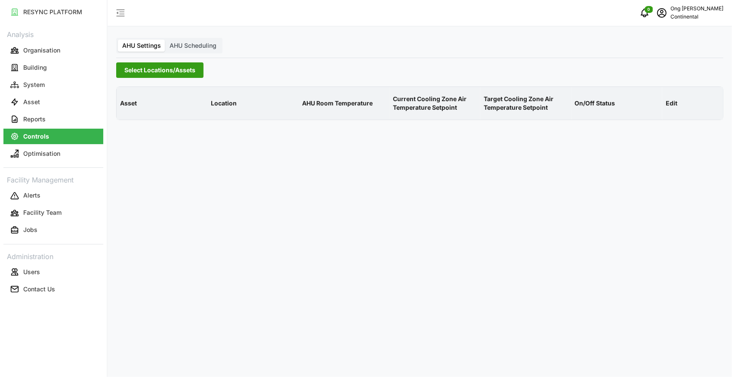 Image resolution: width=732 pixels, height=377 pixels. I want to click on p: Alerts, so click(32, 195).